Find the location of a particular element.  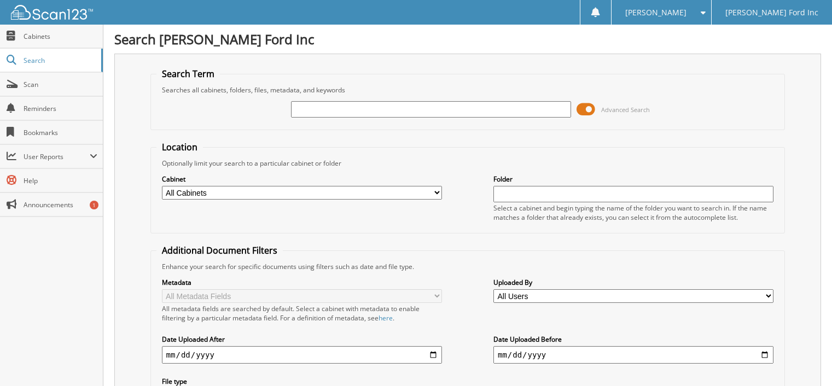

span: Cabinets is located at coordinates (60, 36).